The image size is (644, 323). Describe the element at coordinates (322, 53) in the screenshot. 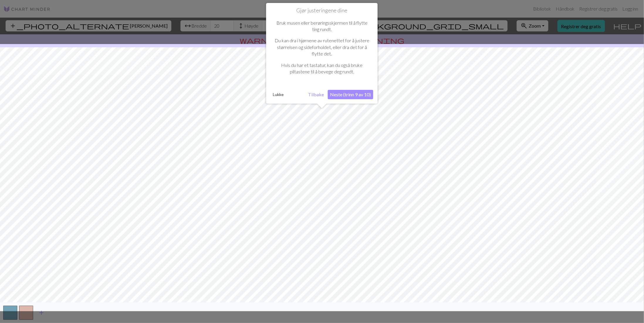

I see `div: Gjør justeringene dine` at that location.